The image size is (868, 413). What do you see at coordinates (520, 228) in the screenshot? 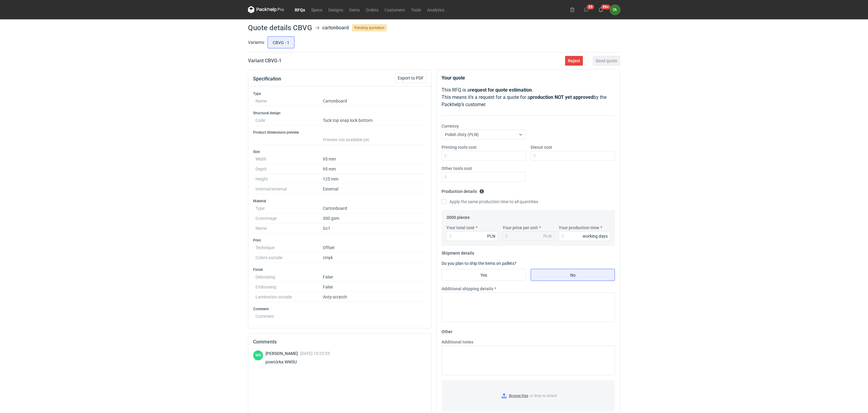
I see `label: Your price per unit` at bounding box center [520, 228].